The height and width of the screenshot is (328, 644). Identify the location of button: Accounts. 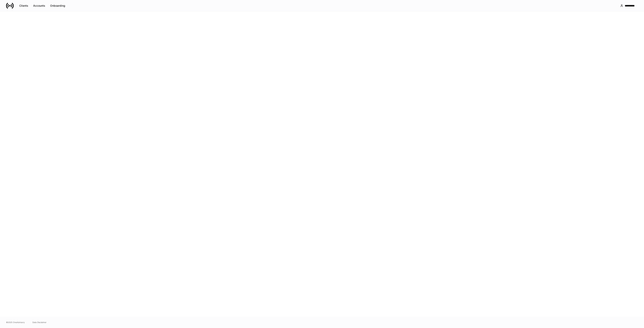
(39, 5).